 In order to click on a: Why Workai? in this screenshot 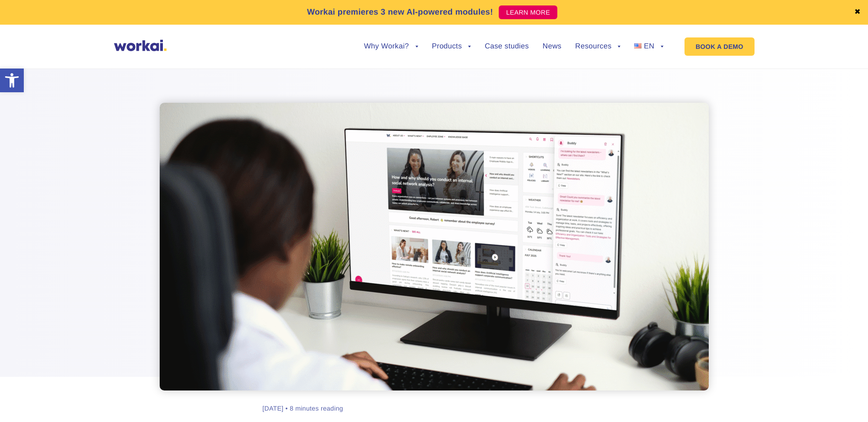, I will do `click(391, 47)`.